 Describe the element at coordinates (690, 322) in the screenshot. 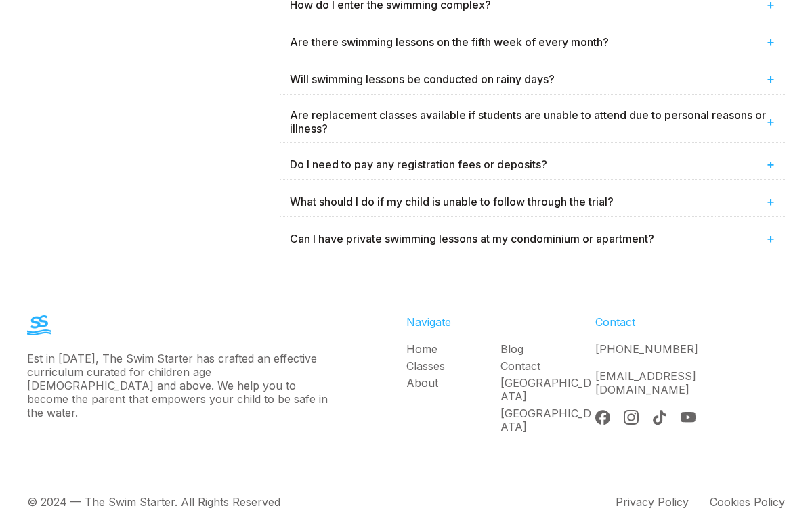

I see `div: Contact` at that location.